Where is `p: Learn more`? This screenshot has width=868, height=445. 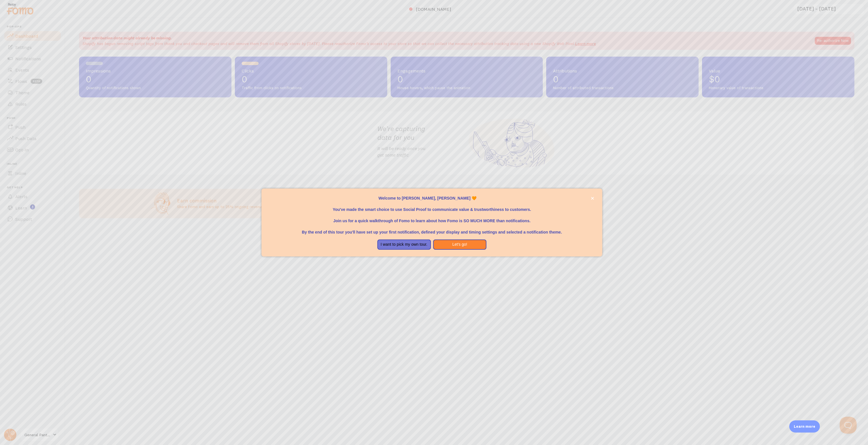 p: Learn more is located at coordinates (805, 426).